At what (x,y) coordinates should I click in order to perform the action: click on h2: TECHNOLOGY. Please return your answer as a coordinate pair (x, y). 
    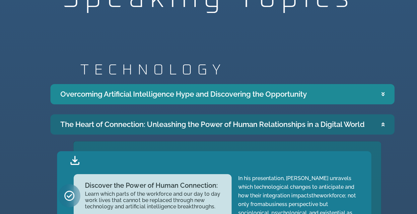
    Looking at the image, I should click on (237, 70).